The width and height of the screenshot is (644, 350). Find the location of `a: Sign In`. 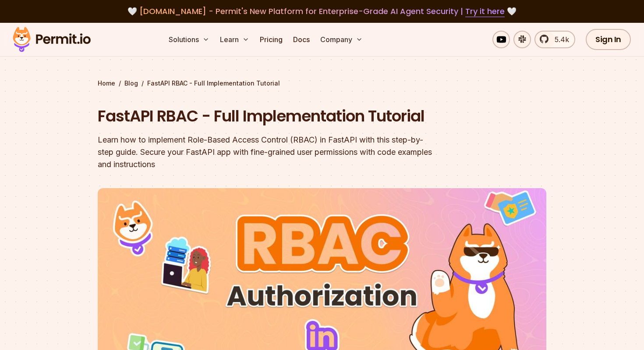

a: Sign In is located at coordinates (608, 40).